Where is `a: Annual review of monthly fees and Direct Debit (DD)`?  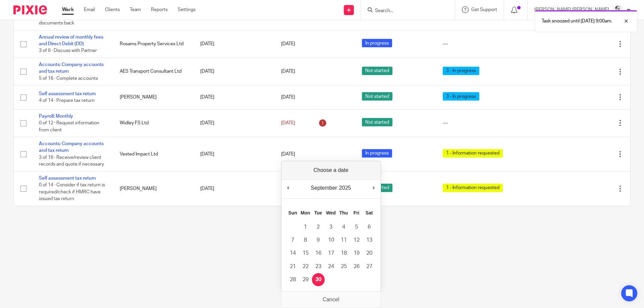 a: Annual review of monthly fees and Direct Debit (DD) is located at coordinates (71, 40).